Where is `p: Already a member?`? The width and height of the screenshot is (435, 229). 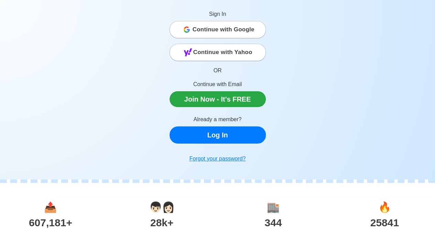
p: Already a member? is located at coordinates (218, 119).